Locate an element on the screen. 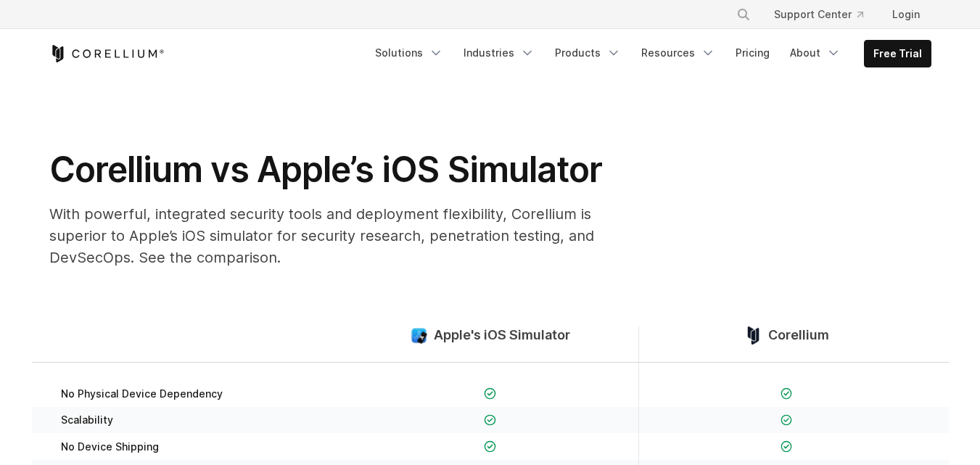  span: No Physical Device Dependency is located at coordinates (141, 394).